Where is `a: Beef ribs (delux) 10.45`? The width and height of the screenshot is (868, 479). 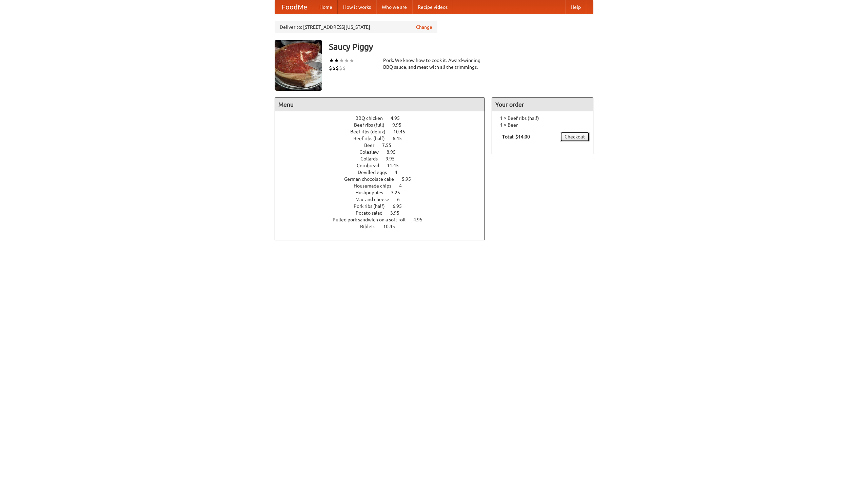
a: Beef ribs (delux) 10.45 is located at coordinates (384, 132).